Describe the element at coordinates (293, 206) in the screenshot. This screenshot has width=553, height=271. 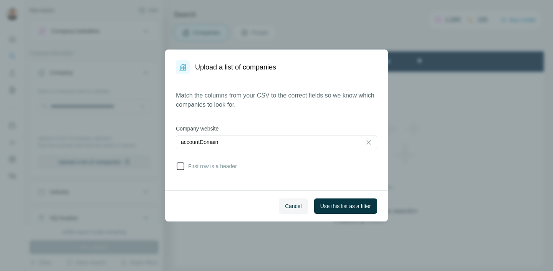
I see `button: Cancel` at that location.